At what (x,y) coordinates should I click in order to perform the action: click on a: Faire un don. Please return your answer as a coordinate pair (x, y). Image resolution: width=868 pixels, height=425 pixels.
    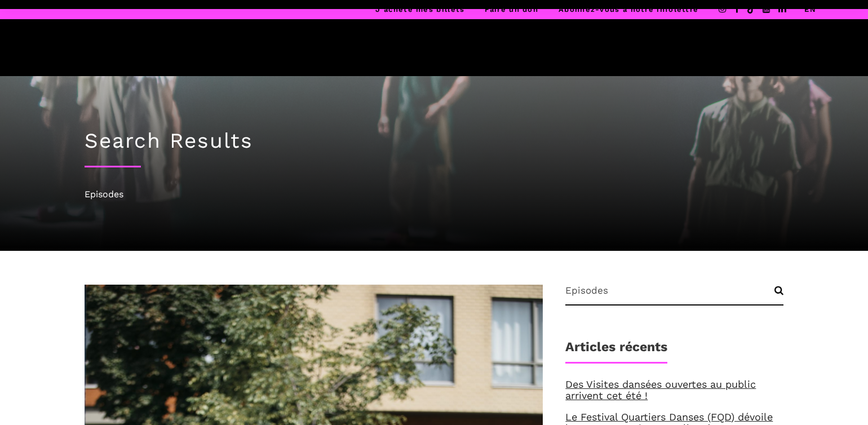
    Looking at the image, I should click on (511, 9).